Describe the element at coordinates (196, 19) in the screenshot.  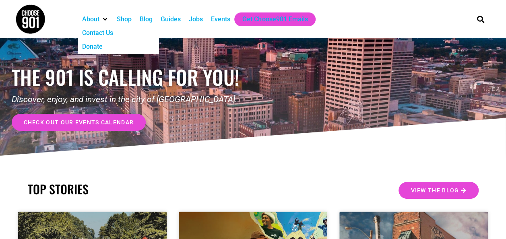
I see `a: Jobs` at that location.